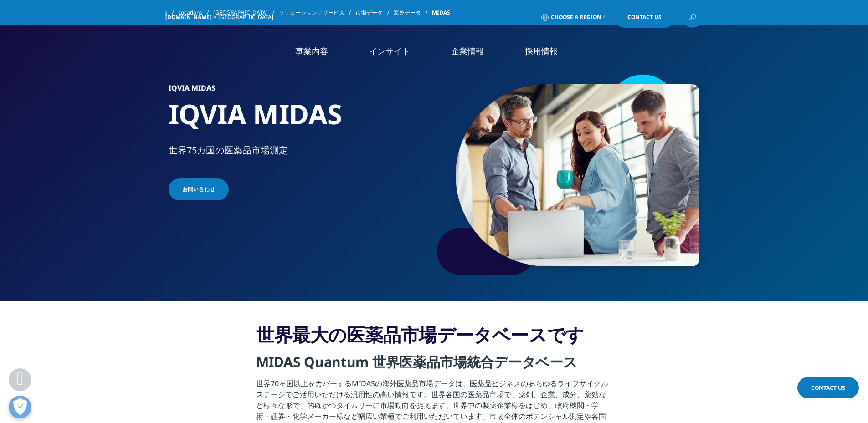 Image resolution: width=868 pixels, height=423 pixels. Describe the element at coordinates (20, 407) in the screenshot. I see `button: 優先設定センターを開く` at that location.